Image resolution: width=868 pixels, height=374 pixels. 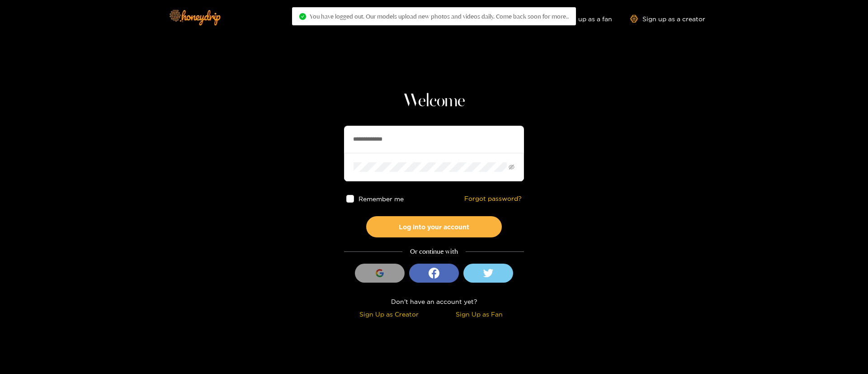 I want to click on span: Remember me, so click(x=381, y=199).